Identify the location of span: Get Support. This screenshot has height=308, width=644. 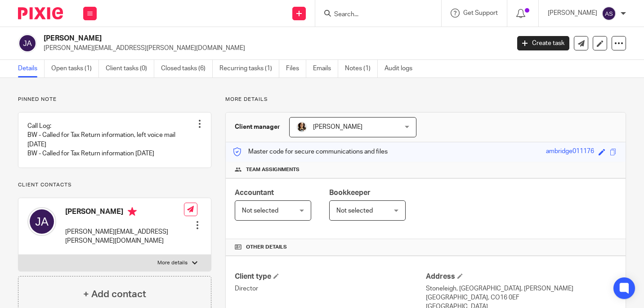
(480, 13).